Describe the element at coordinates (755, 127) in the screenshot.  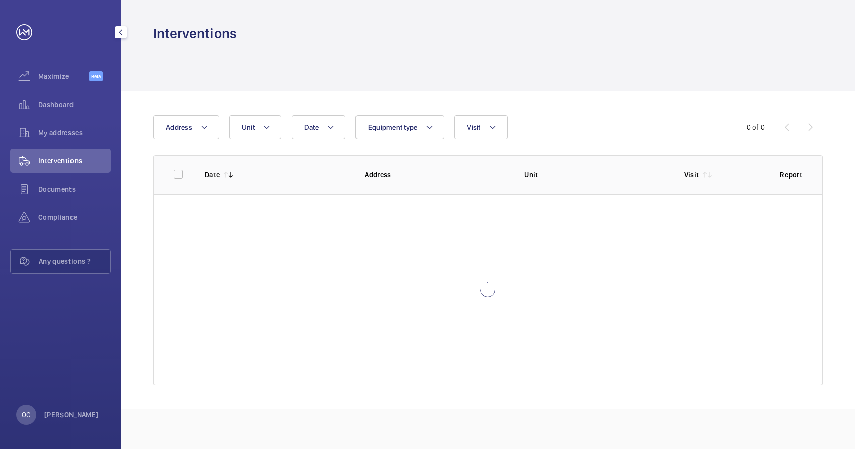
I see `div: 0 of 0` at that location.